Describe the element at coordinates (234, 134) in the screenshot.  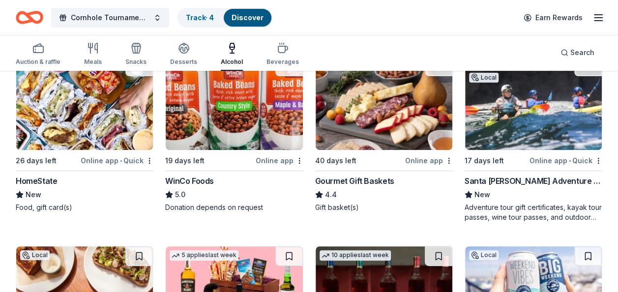
I see `a: Image for WinCo Foods19 days leftOnline appWinCo Foods5.0Donation depends on request` at that location.